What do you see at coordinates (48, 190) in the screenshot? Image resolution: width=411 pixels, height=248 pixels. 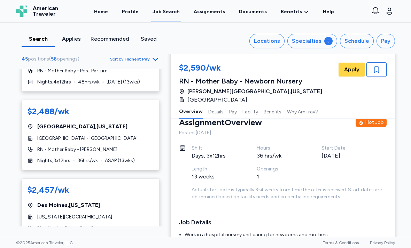 I see `div: $2,457/wk` at bounding box center [48, 190].